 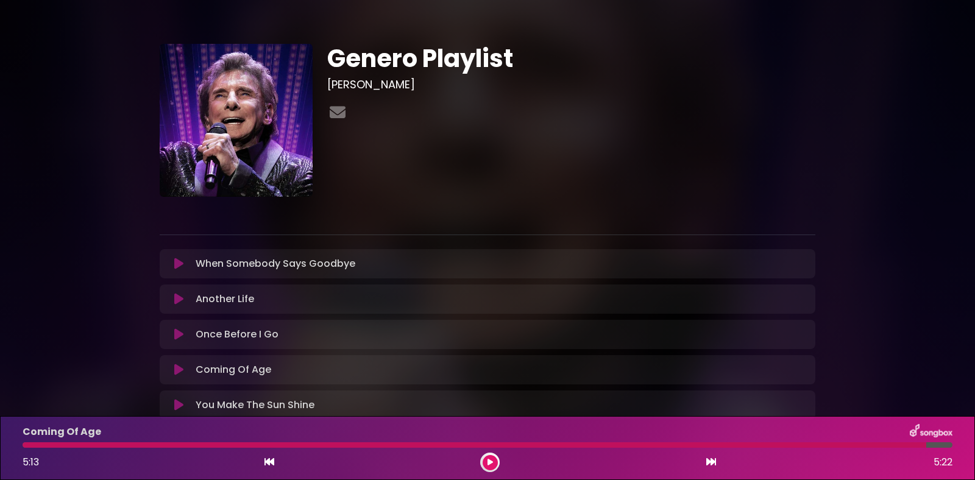 I want to click on span: 5:22, so click(x=943, y=462).